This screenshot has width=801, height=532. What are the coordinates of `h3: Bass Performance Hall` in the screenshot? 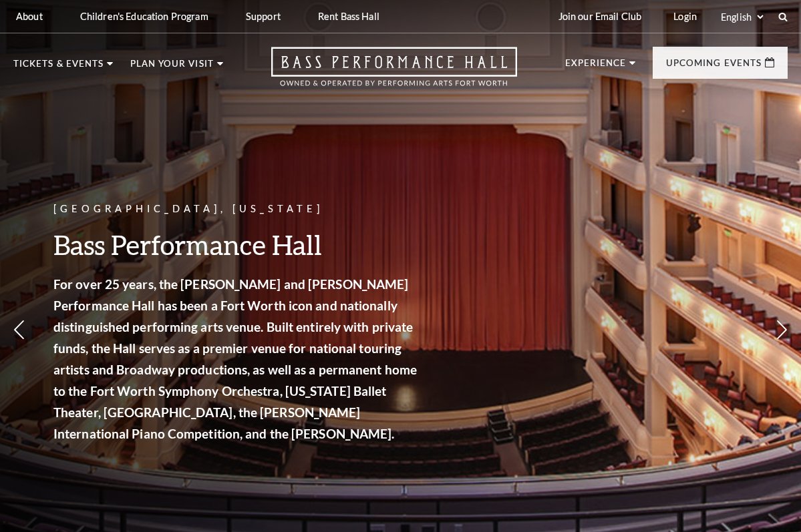 It's located at (237, 245).